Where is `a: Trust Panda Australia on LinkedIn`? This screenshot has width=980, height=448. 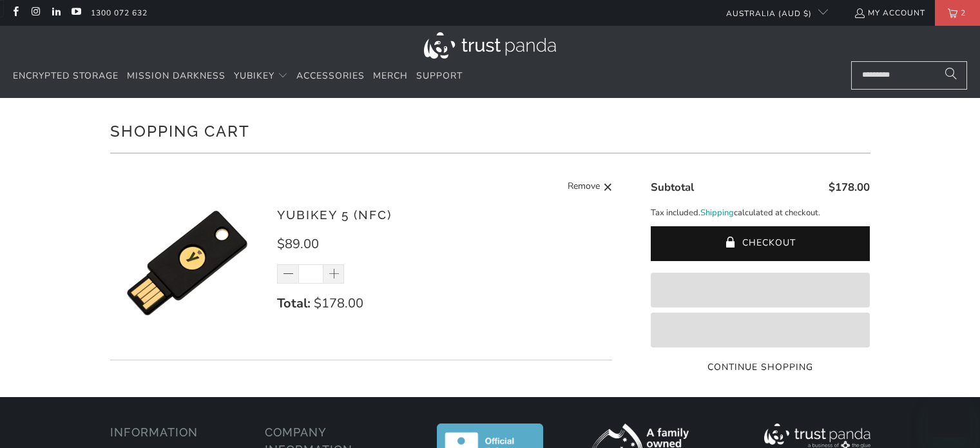
a: Trust Panda Australia on LinkedIn is located at coordinates (55, 13).